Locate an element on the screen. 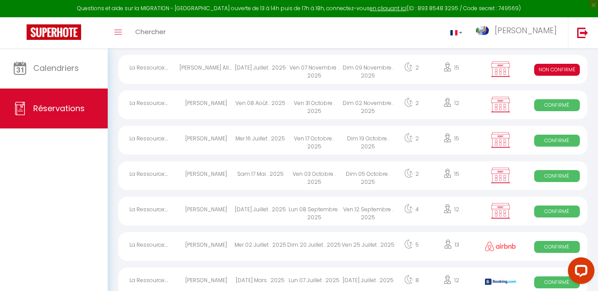 The width and height of the screenshot is (598, 291). a: en cliquant ici is located at coordinates (388, 8).